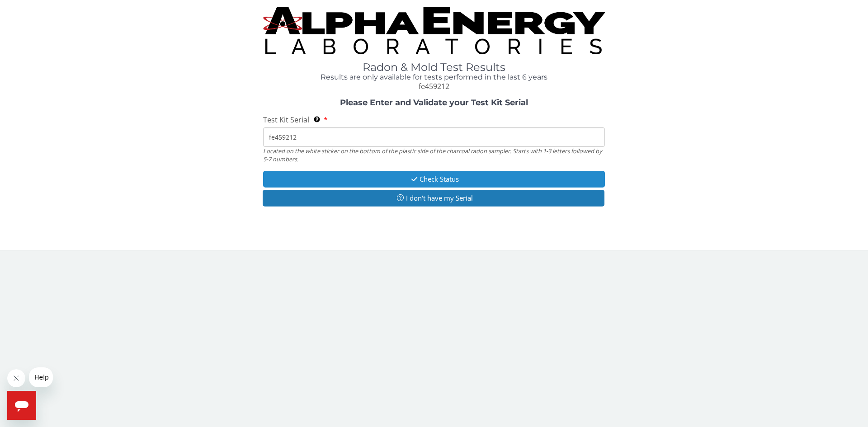  I want to click on h1: Radon & Mold Test Results, so click(434, 67).